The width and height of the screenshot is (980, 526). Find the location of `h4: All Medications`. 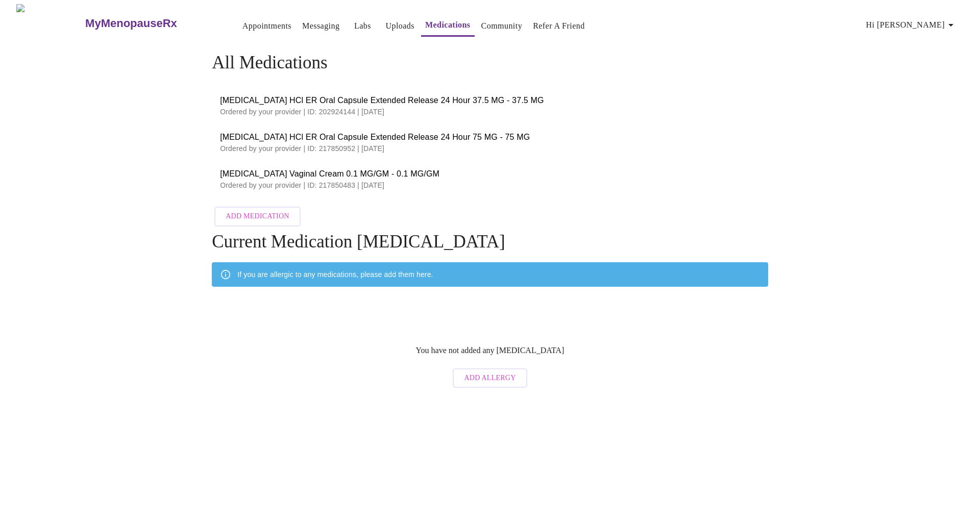

h4: All Medications is located at coordinates (490, 63).